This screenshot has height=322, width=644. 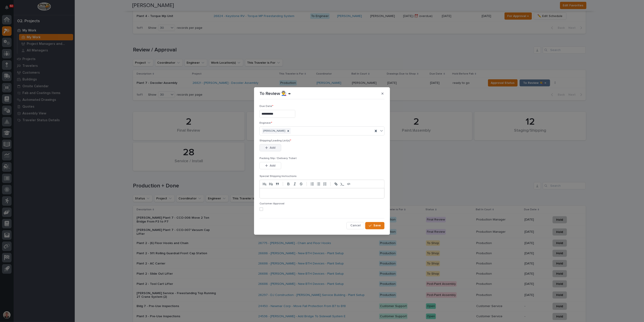 I want to click on button: Cancel, so click(x=355, y=226).